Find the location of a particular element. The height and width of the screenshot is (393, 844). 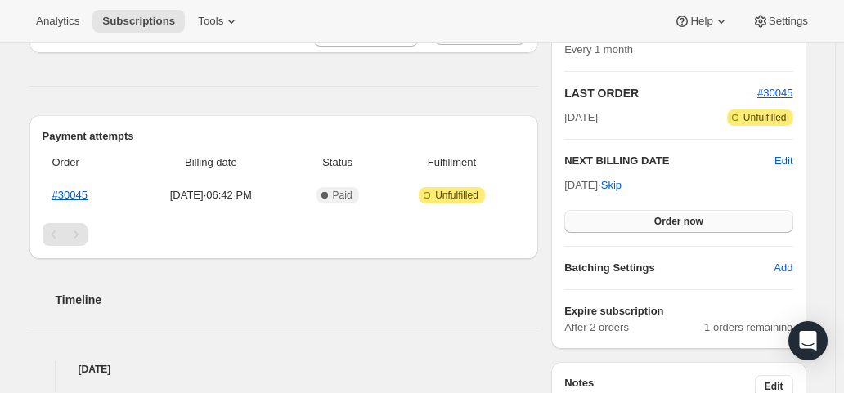

button: #30045 is located at coordinates (774, 93).